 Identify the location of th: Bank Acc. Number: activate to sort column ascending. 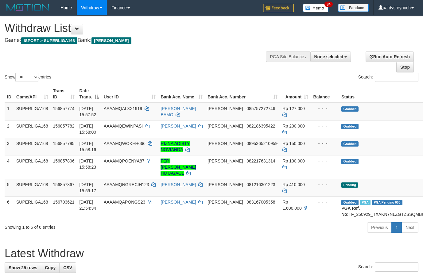
(242, 94).